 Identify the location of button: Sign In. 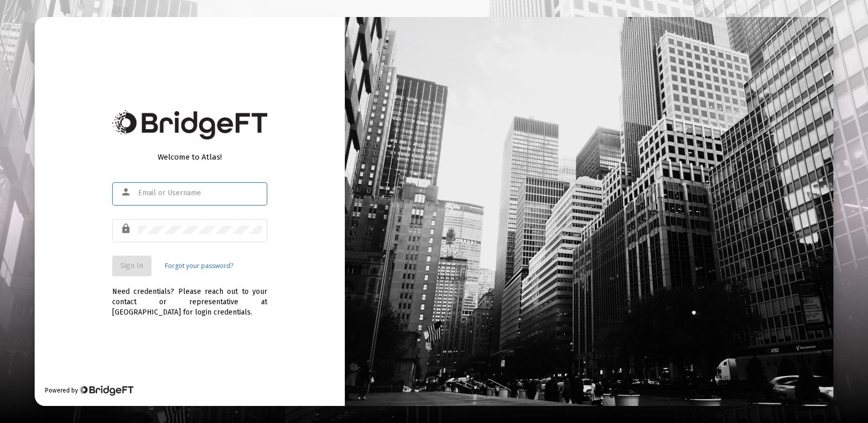
(132, 266).